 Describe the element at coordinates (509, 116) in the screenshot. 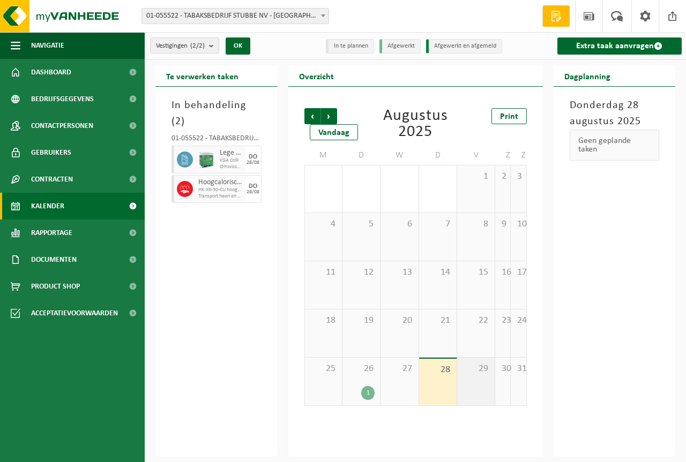

I see `a: Print` at that location.